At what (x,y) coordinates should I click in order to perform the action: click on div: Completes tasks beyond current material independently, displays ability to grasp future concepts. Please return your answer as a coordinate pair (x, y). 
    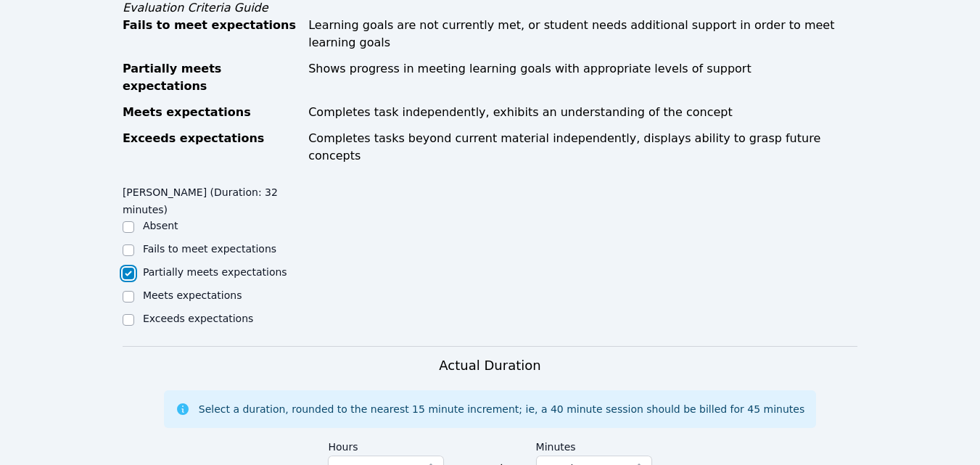
    Looking at the image, I should click on (583, 147).